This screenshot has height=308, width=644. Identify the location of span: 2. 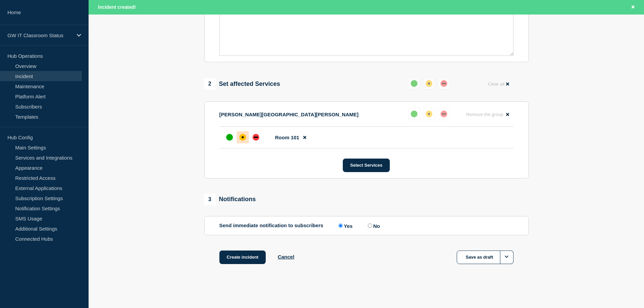
(210, 84).